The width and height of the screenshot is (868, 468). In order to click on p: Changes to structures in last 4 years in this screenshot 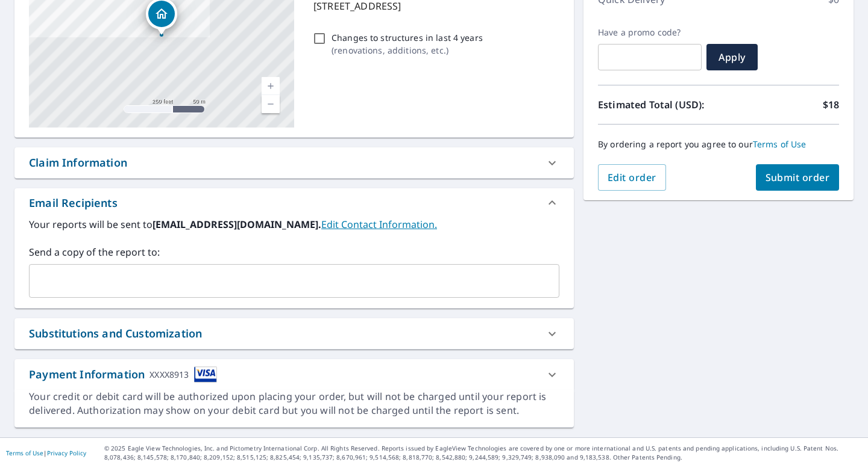, I will do `click(406, 37)`.